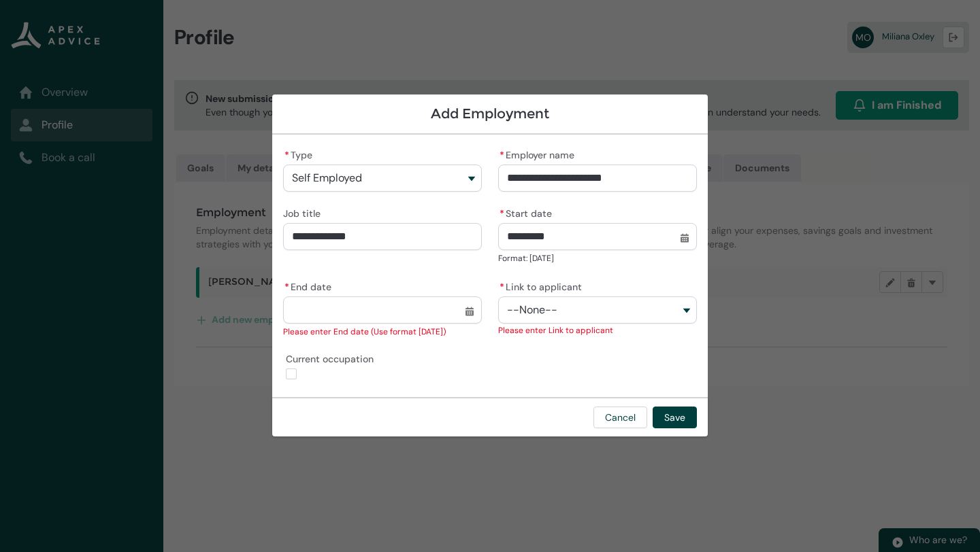 The image size is (980, 552). Describe the element at coordinates (300, 154) in the screenshot. I see `label: Type` at that location.